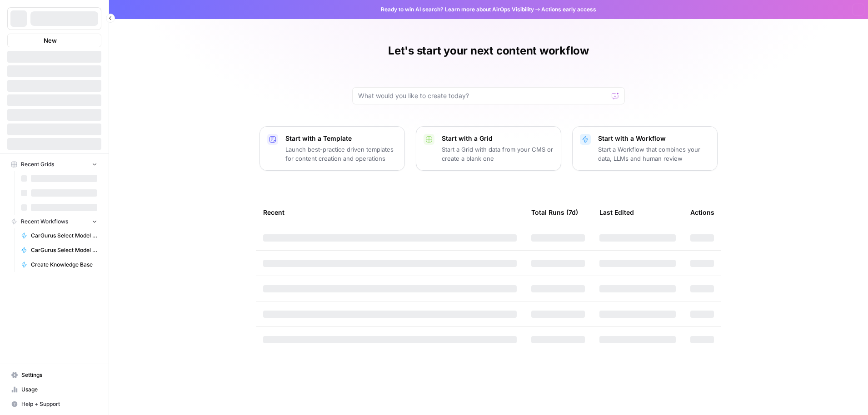 This screenshot has width=868, height=415. What do you see at coordinates (498, 154) in the screenshot?
I see `p: Start a Grid with data from your CMS or create a blank one` at bounding box center [498, 154].